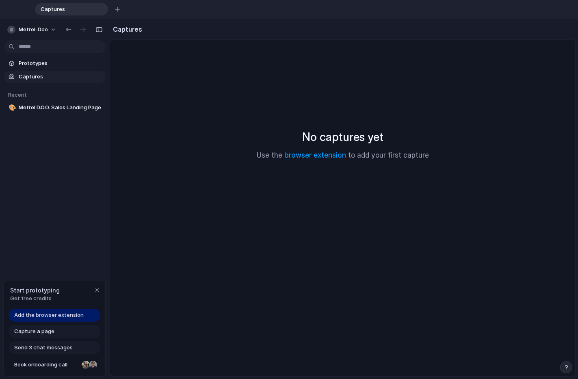 This screenshot has width=578, height=379. What do you see at coordinates (61, 63) in the screenshot?
I see `span: Prototypes` at bounding box center [61, 63].